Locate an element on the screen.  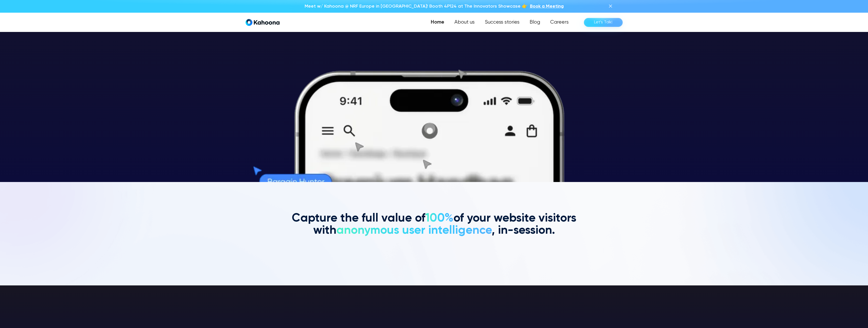
a: Blog is located at coordinates (535, 22).